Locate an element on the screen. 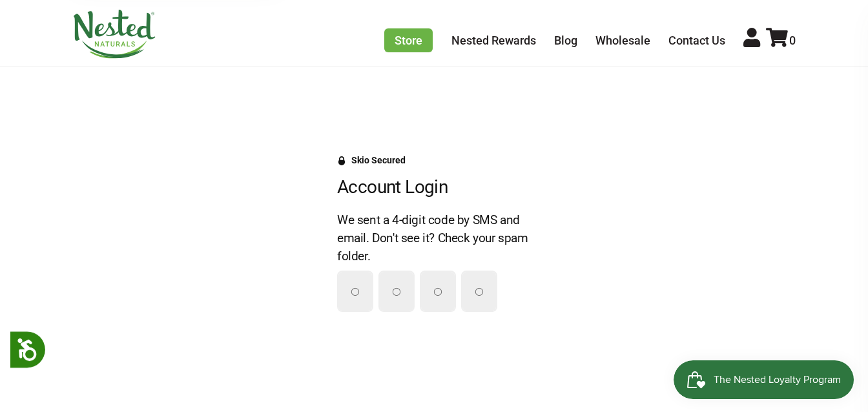 The image size is (868, 412). a: Nested Rewards is located at coordinates (493, 40).